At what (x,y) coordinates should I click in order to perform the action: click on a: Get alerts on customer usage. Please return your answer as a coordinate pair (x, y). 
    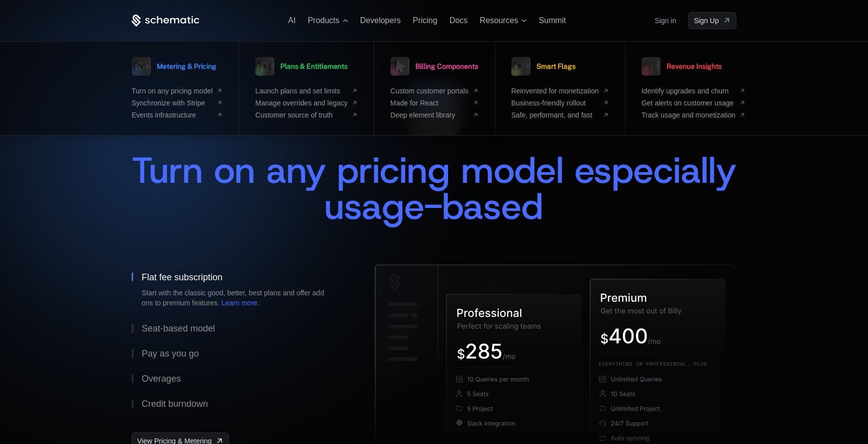
    Looking at the image, I should click on (693, 103).